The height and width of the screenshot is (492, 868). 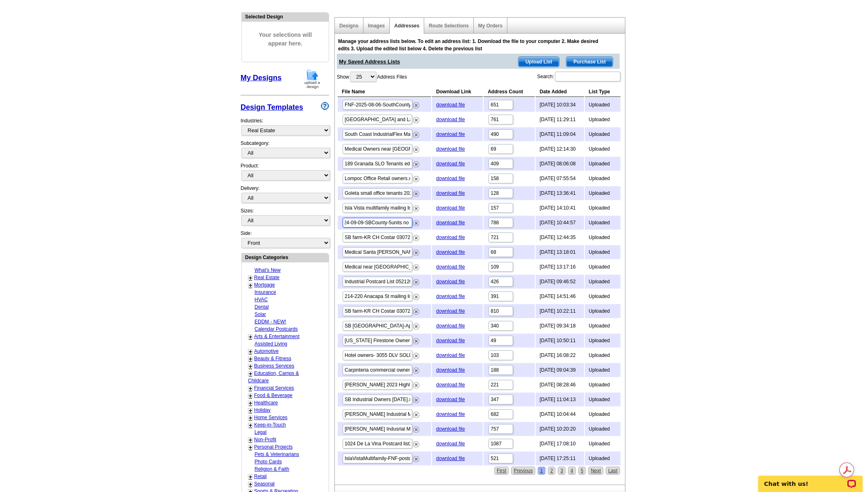 What do you see at coordinates (363, 77) in the screenshot?
I see `select: ShowAddress Files` at bounding box center [363, 77].